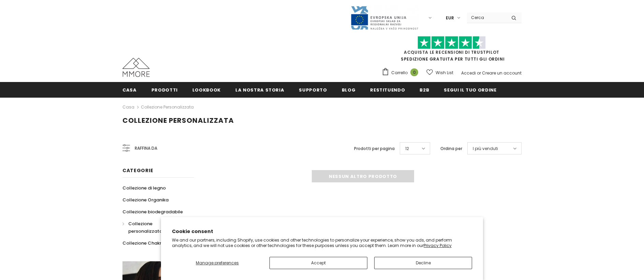 This screenshot has width=644, height=280. I want to click on span: Raffina da, so click(146, 149).